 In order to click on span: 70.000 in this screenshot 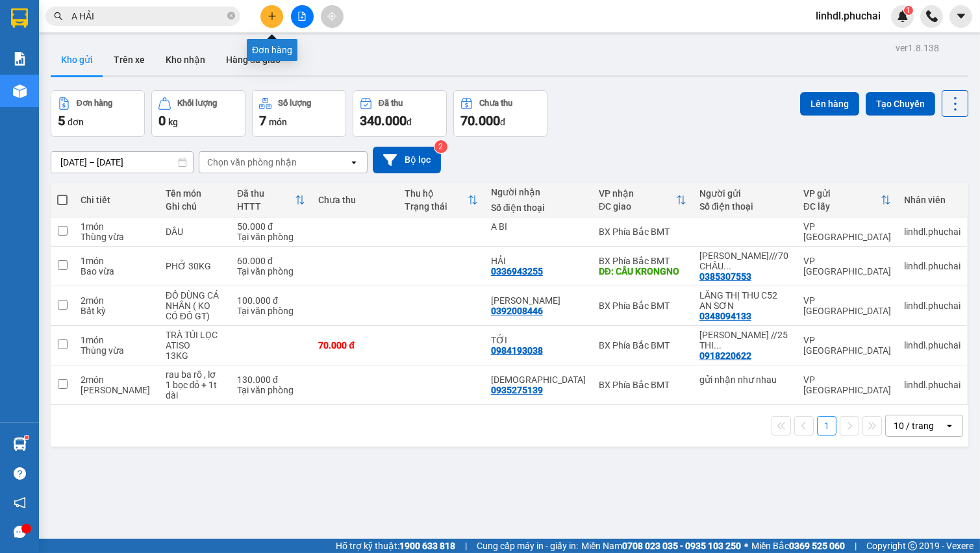, I will do `click(480, 121)`.